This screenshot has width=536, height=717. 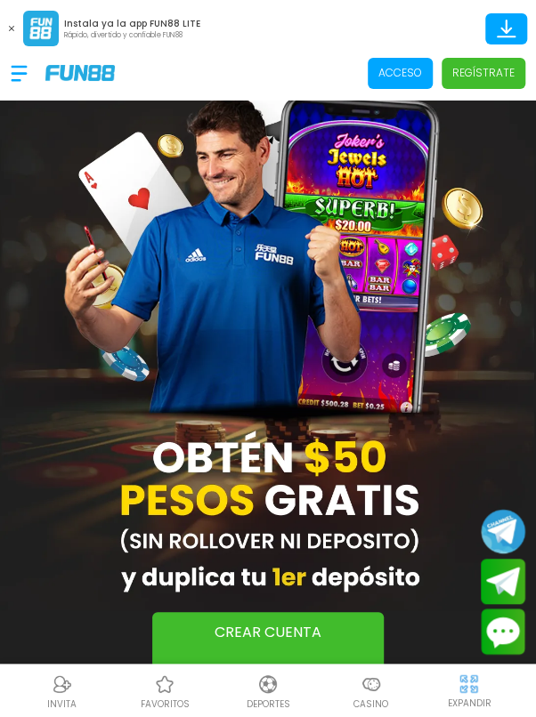 I want to click on p: EXPANDIR, so click(x=468, y=703).